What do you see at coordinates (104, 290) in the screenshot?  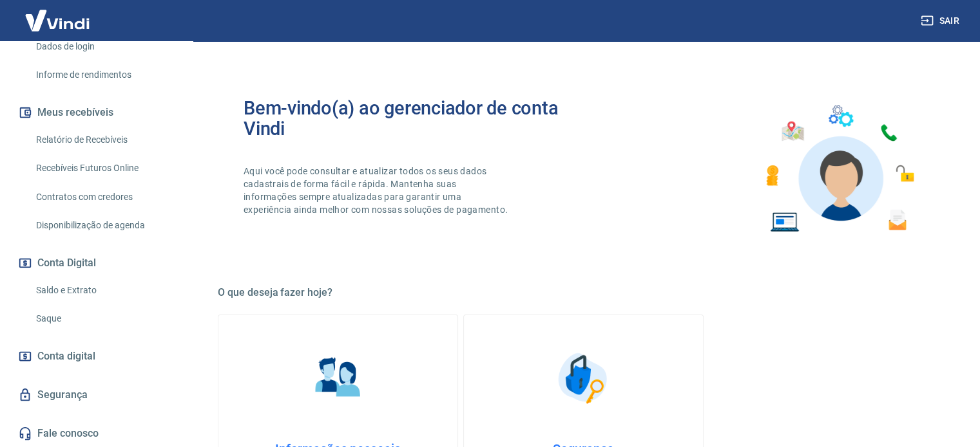 I see `a: Saldo e Extrato` at bounding box center [104, 290].